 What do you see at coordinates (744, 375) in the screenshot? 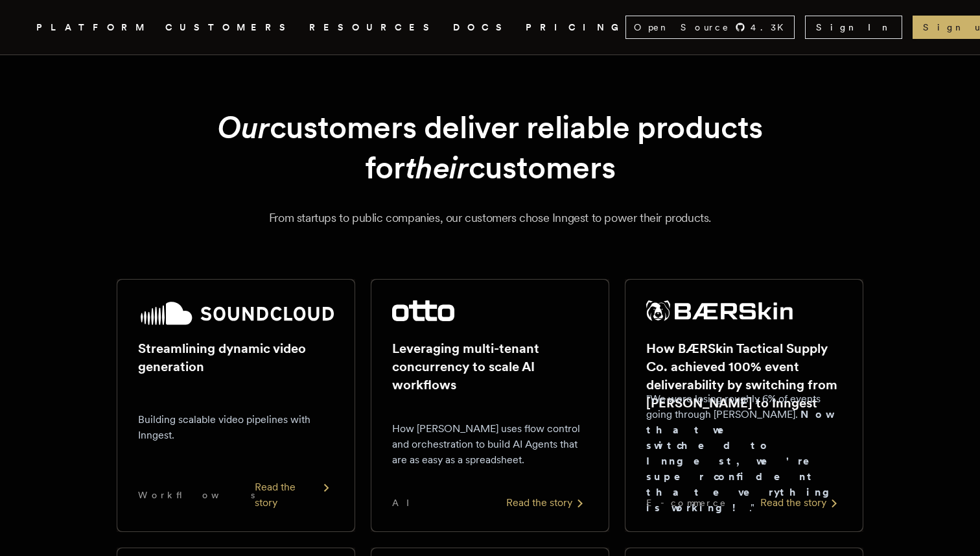
I see `h2: How BÆRSkin Tactical Supply Co. achieved 100% event deliverability by switching from [PERSON_NAME...` at bounding box center [744, 375].